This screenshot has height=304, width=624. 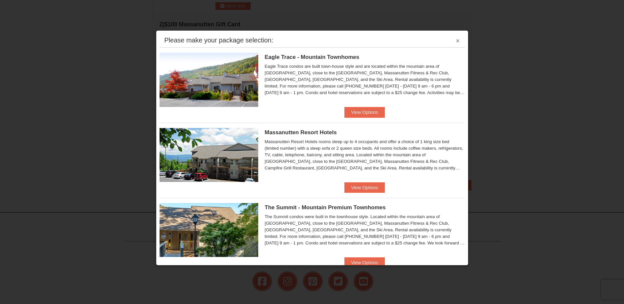 I want to click on div: Massanutten Resort Hotels rooms sleep up to 4 occupants and offer a choice of 1 king size bed (li..., so click(x=365, y=155).